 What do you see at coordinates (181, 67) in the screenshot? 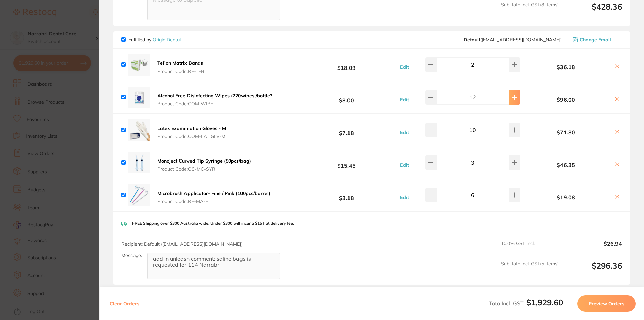
I see `button: Teflon Matrix Bands Product Code:RE-TFB` at bounding box center [181, 67].